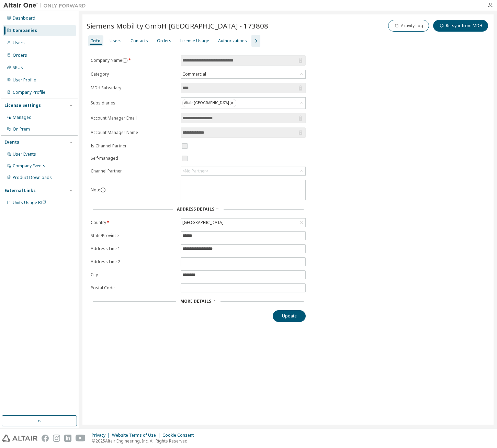  I want to click on div: Companies, so click(24, 30).